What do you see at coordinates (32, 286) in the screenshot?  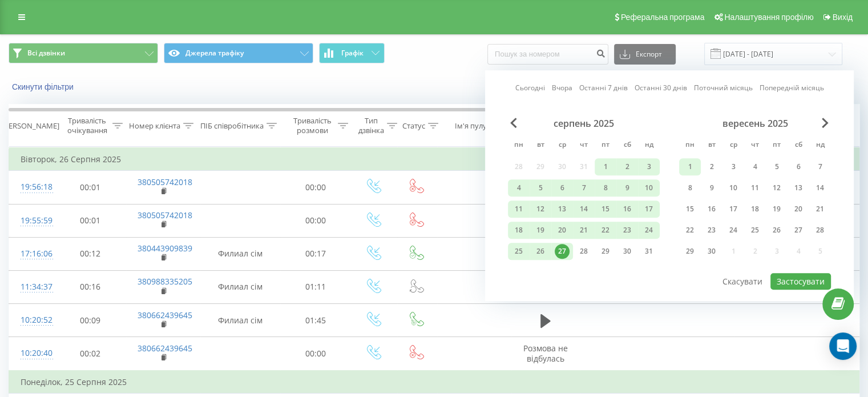 I see `div: 11:34:37` at bounding box center [32, 286].